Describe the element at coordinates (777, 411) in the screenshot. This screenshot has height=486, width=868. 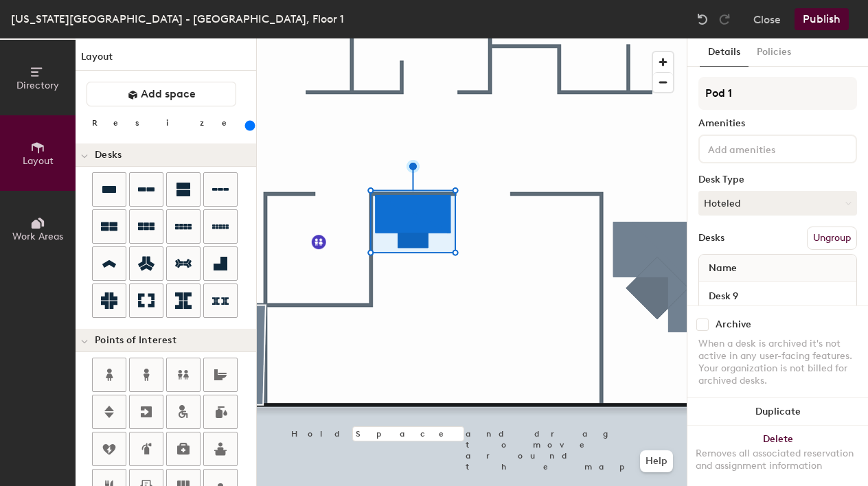
I see `button: Duplicate` at that location.